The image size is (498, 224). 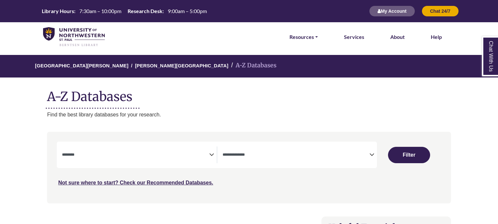 What do you see at coordinates (136, 182) in the screenshot?
I see `a: Not sure where to start? Check our Recommended Databases.` at bounding box center [136, 182].